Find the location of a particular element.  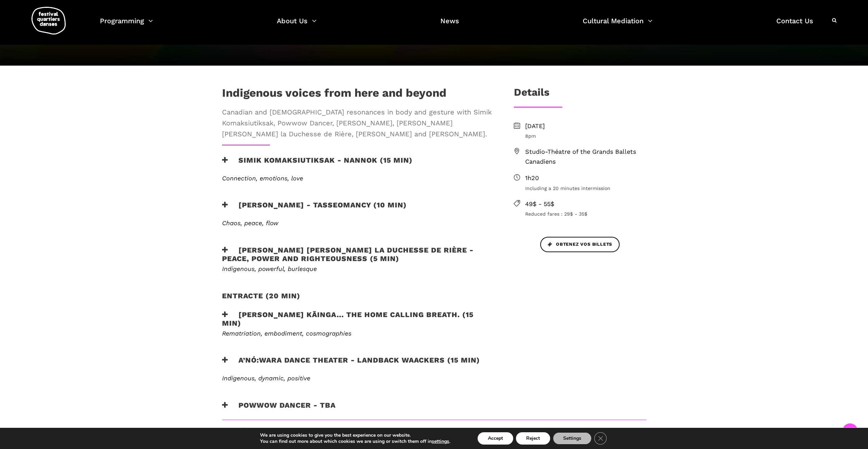

h3: A’nó:wara Dance Theater - Landback Waackers (15 min) is located at coordinates (351, 365).